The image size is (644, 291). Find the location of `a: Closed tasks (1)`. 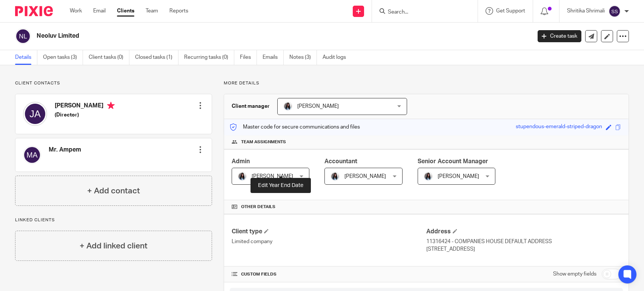

a: Closed tasks (1) is located at coordinates (157, 57).